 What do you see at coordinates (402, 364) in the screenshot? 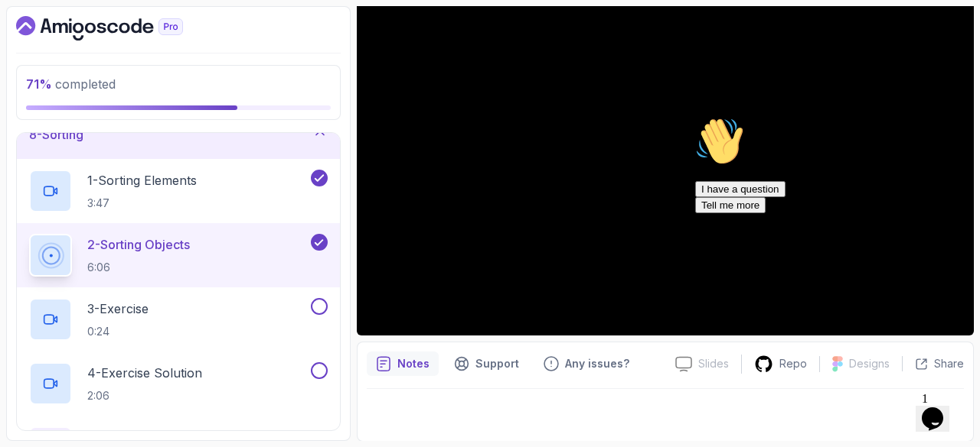
I see `button: notes button` at bounding box center [402, 364].